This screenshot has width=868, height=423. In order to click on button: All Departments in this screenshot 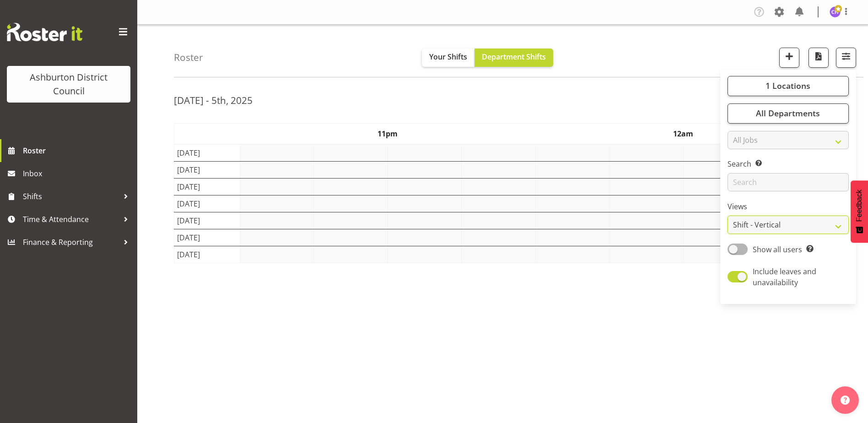, I will do `click(788, 113)`.